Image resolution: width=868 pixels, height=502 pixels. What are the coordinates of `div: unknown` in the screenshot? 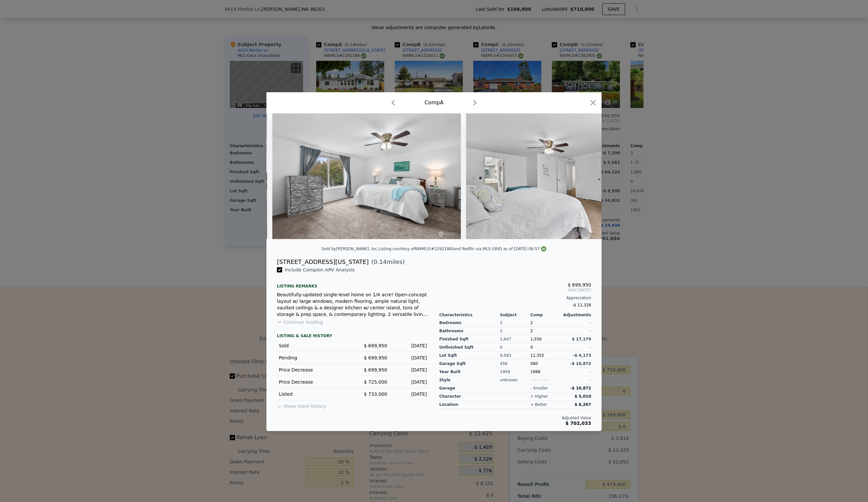 It's located at (515, 380).